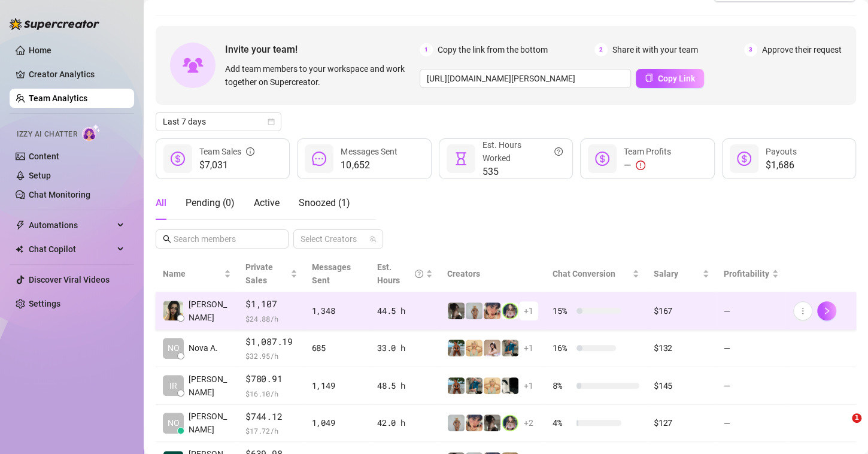 The image size is (868, 454). Describe the element at coordinates (203, 348) in the screenshot. I see `span: Nova A.` at that location.